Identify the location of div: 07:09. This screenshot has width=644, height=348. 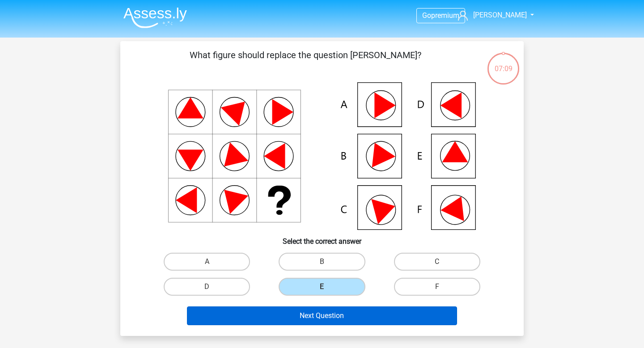
(503, 63).